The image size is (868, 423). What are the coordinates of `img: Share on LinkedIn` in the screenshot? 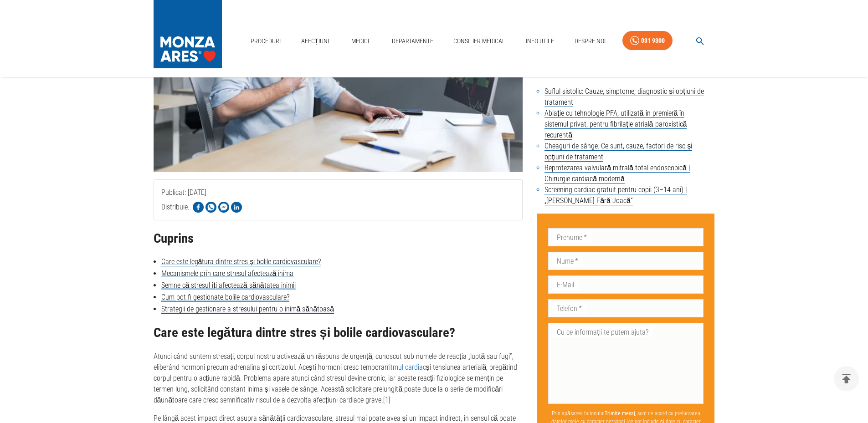 It's located at (236, 207).